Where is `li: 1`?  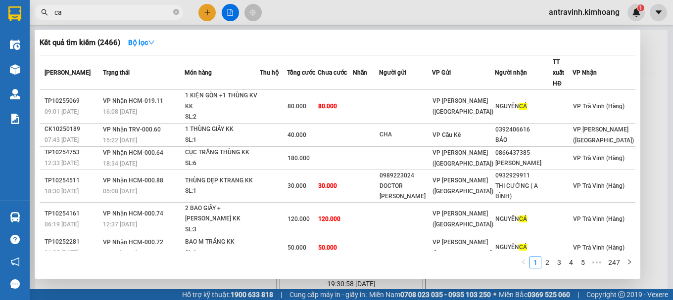 li: 1 is located at coordinates (535, 263).